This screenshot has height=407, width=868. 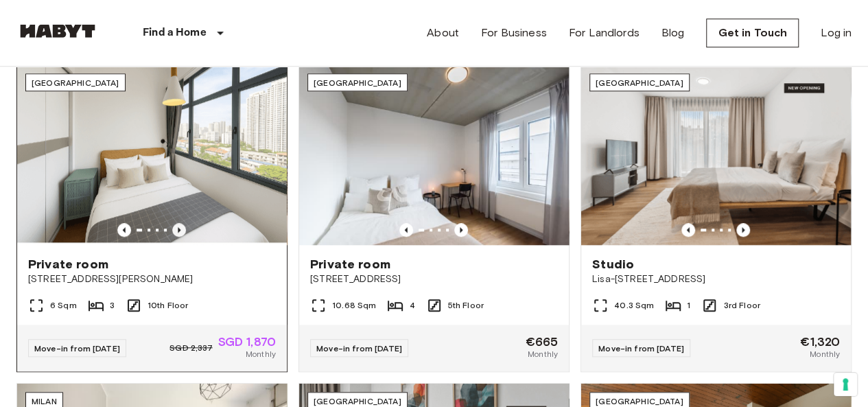 I want to click on a: Log in, so click(x=836, y=33).